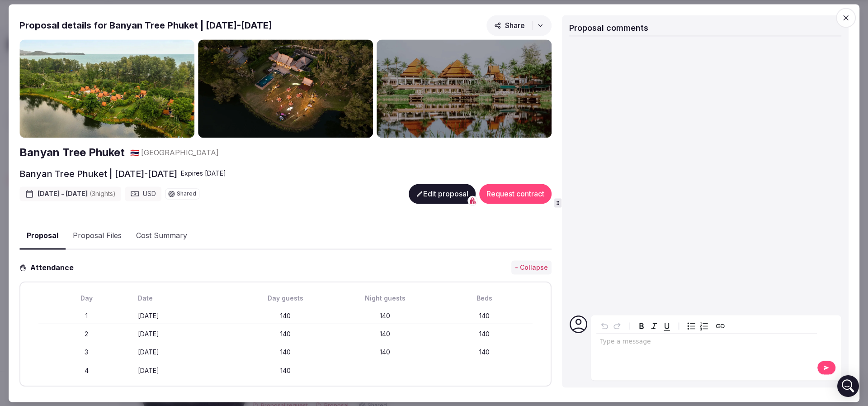  I want to click on div: 1, so click(86, 317).